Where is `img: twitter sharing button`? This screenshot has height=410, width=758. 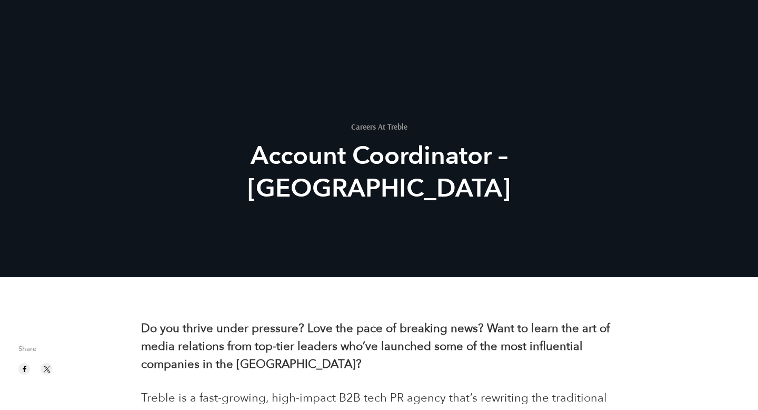 img: twitter sharing button is located at coordinates (47, 369).